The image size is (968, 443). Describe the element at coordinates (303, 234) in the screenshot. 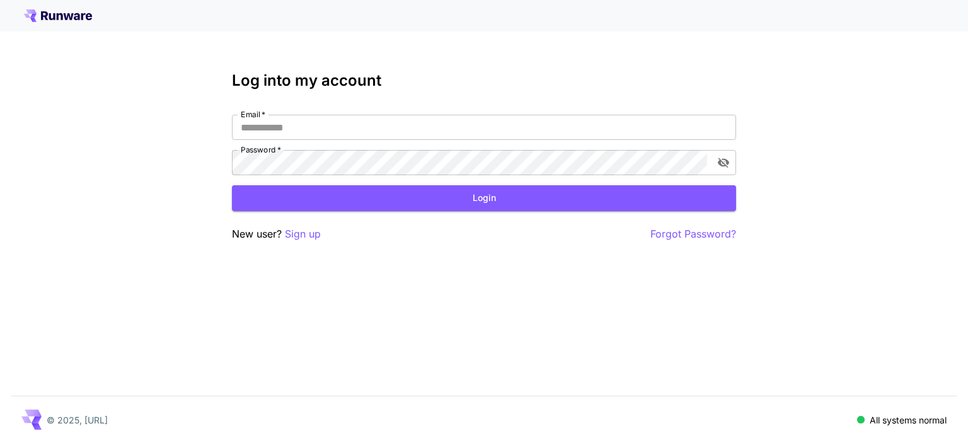

I see `button: Sign up` at that location.